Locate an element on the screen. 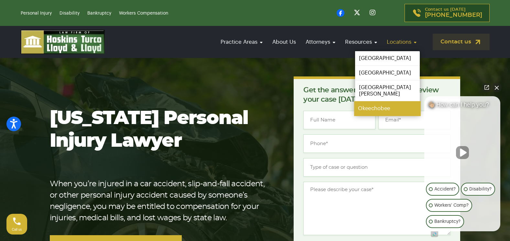 Image resolution: width=510 pixels, height=241 pixels. input: Full Name is located at coordinates (340, 120).